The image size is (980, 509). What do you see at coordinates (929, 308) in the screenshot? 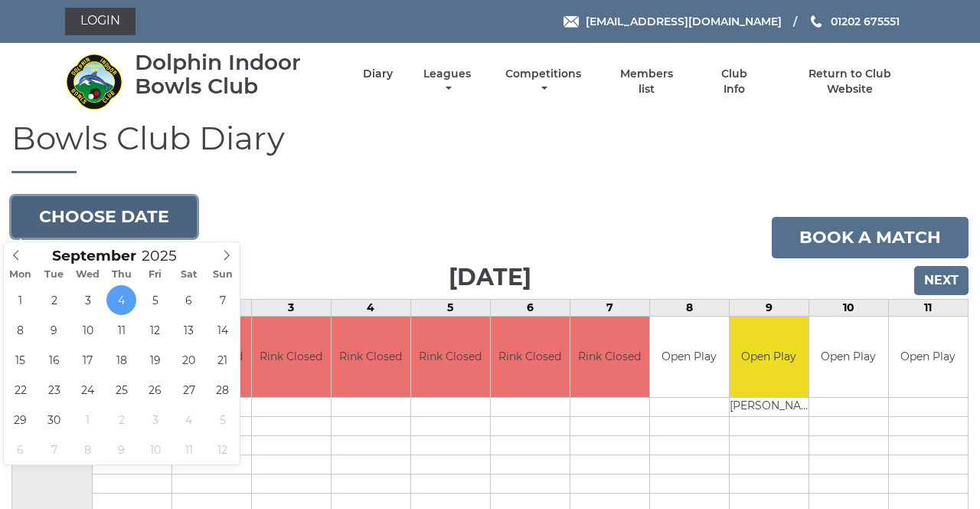
I see `td: 11` at bounding box center [929, 308].